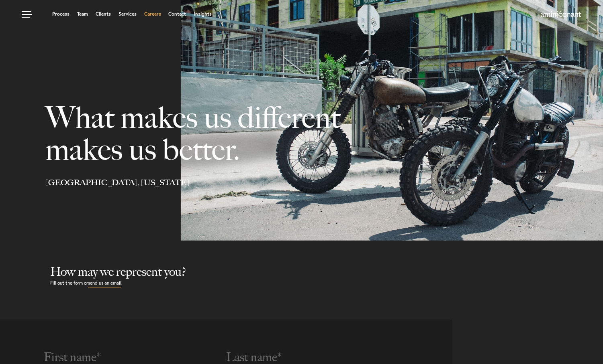 This screenshot has height=364, width=603. What do you see at coordinates (60, 14) in the screenshot?
I see `a: Process` at bounding box center [60, 14].